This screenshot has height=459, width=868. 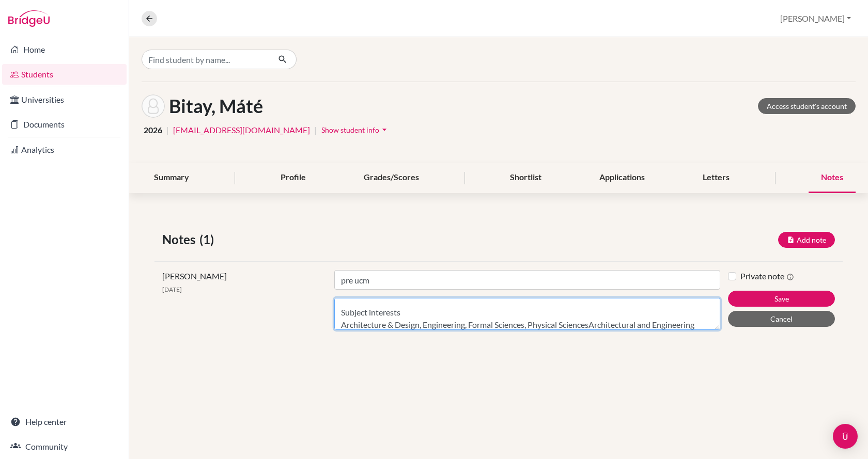 What do you see at coordinates (153, 130) in the screenshot?
I see `span: 2026` at bounding box center [153, 130].